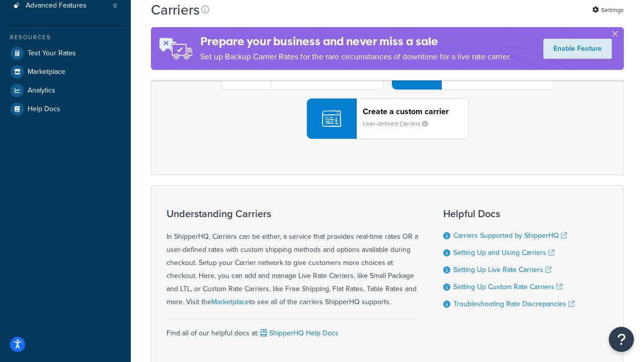 This screenshot has height=362, width=644. Describe the element at coordinates (608, 10) in the screenshot. I see `a: Settings` at that location.